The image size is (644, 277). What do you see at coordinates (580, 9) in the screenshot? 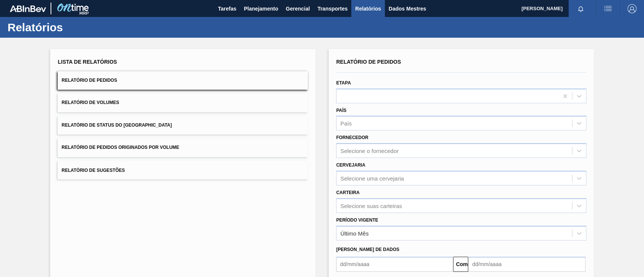
I see `button: Notificações` at bounding box center [580, 9].